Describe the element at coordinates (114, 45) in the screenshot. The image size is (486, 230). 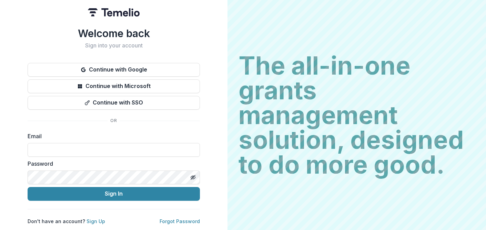
I see `h2: Sign into your account` at that location.